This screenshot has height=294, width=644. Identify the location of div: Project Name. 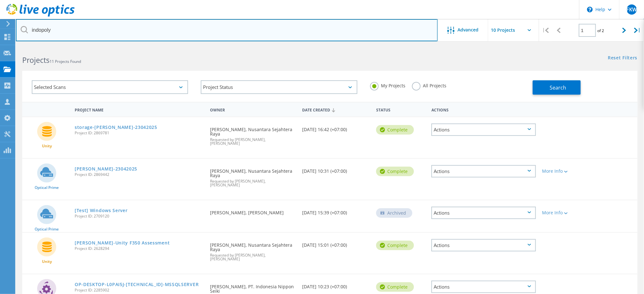
(139, 109).